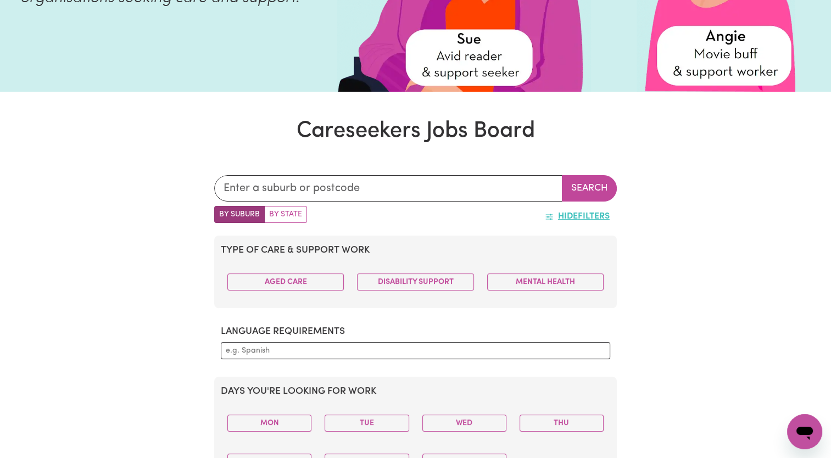 The width and height of the screenshot is (831, 458). What do you see at coordinates (239, 214) in the screenshot?
I see `label: Search by suburb/post code` at bounding box center [239, 214].